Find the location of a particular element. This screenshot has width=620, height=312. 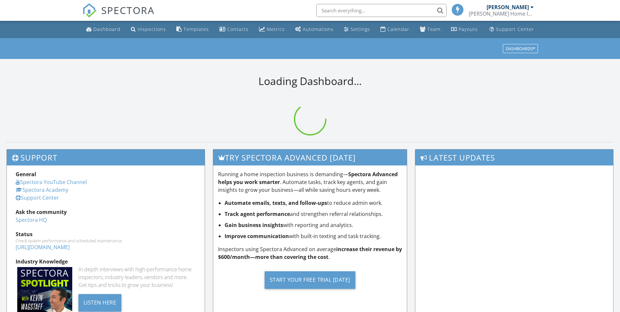

a: Listen Here is located at coordinates (100, 302).